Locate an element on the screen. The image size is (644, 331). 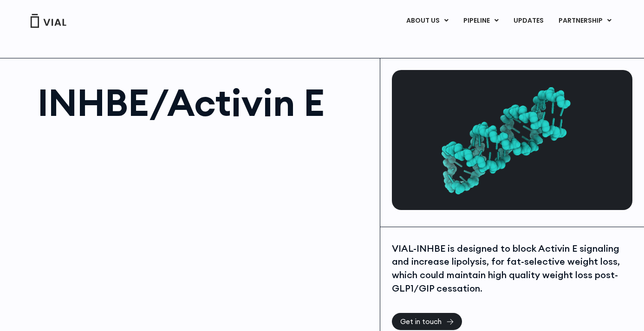
a: ABOUT USMenu Toggle is located at coordinates (427, 21).